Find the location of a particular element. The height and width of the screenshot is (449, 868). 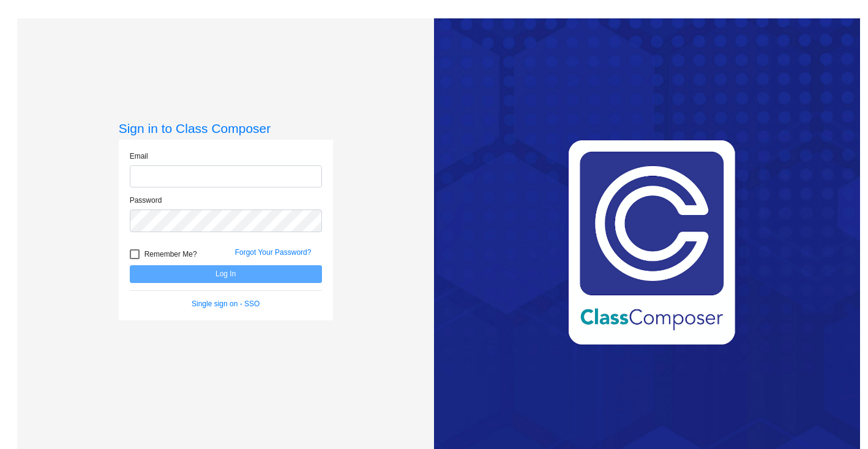

h3: Sign in to Class Composer is located at coordinates (226, 128).